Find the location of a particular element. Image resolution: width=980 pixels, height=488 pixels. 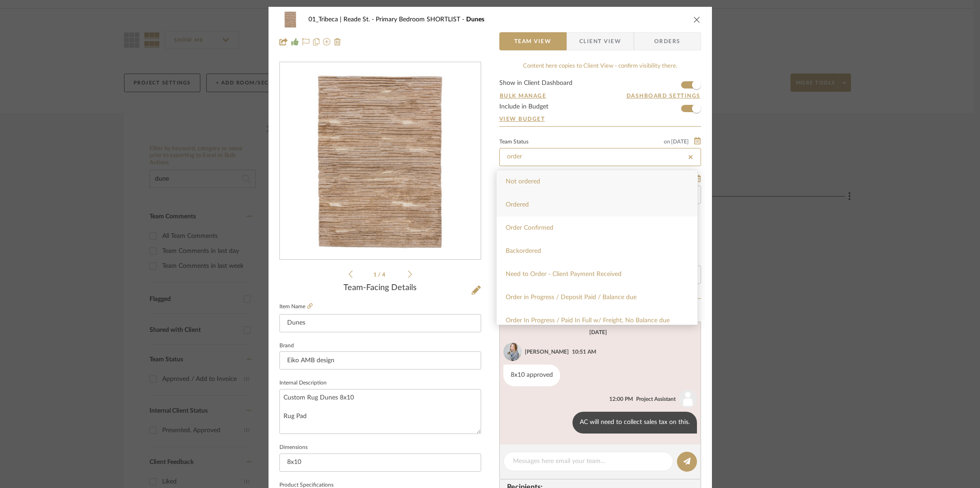

a: View Budget is located at coordinates (600, 119).